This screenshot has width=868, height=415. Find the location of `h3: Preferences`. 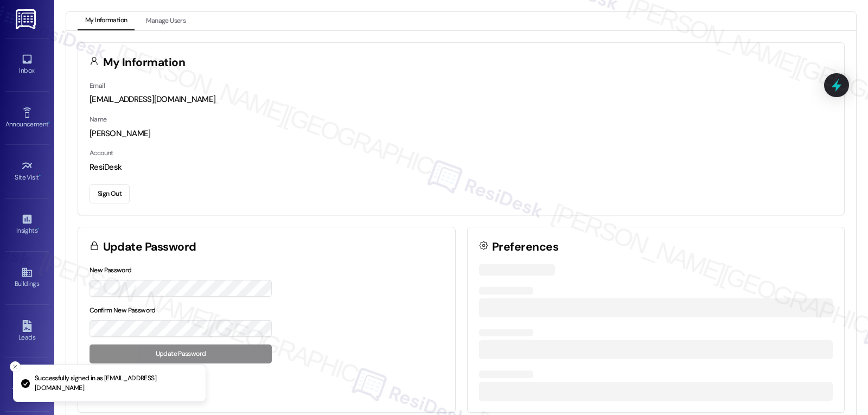

h3: Preferences is located at coordinates (525, 246).